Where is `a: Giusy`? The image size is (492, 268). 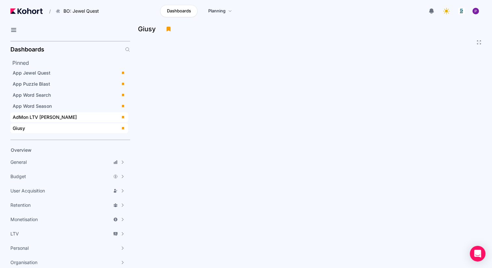
a: Giusy is located at coordinates (69, 128).